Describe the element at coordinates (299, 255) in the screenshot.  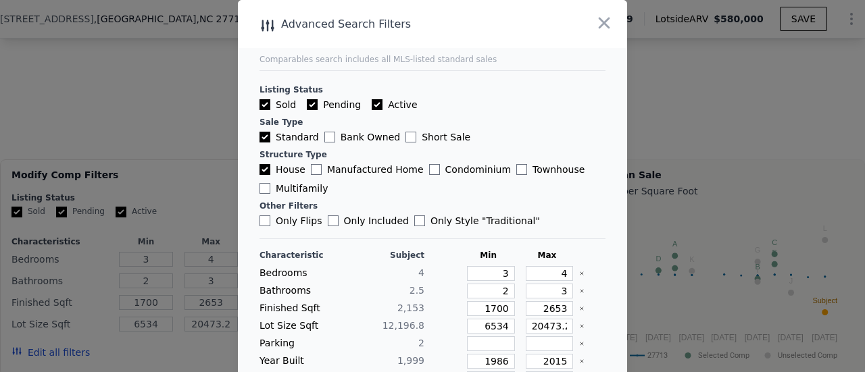
I see `div: Characteristic` at that location.